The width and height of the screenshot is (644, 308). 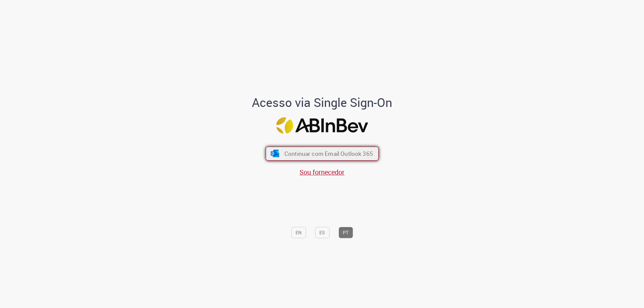 I want to click on button: ícone Azure/Microsoft 360 Continuar com Email Outlook 365, so click(x=322, y=154).